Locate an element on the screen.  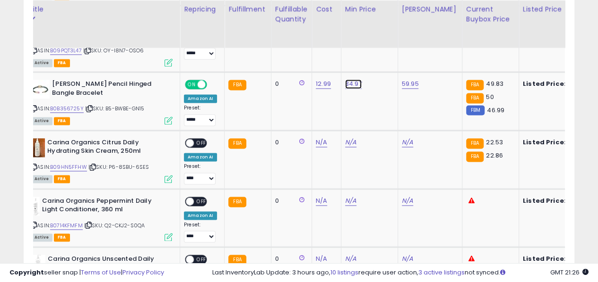
small: FBM is located at coordinates (475, 110).